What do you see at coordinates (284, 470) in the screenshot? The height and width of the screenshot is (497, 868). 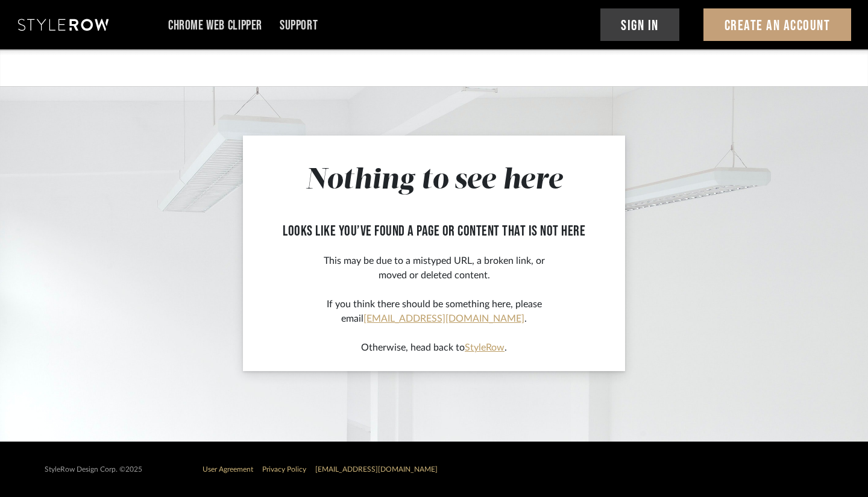 I see `a: Privacy Policy` at bounding box center [284, 470].